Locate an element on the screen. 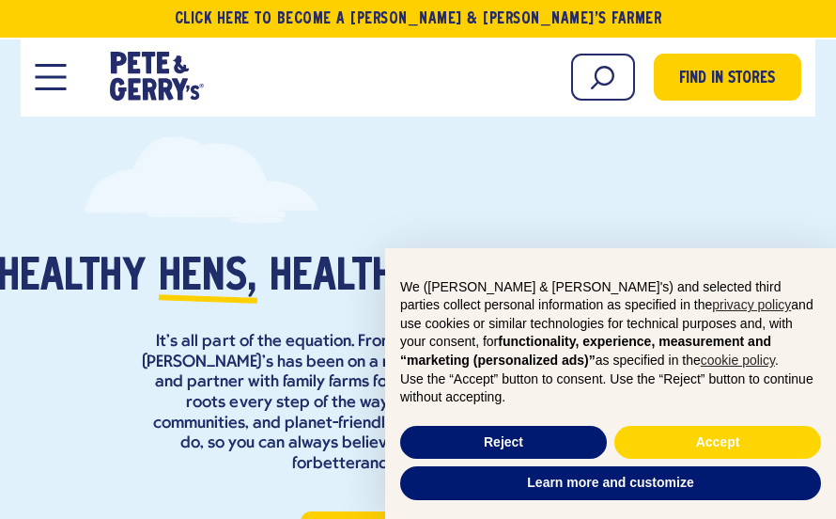 The image size is (836, 519). button: Open Mobile Menu Modal Dialog is located at coordinates (50, 77).